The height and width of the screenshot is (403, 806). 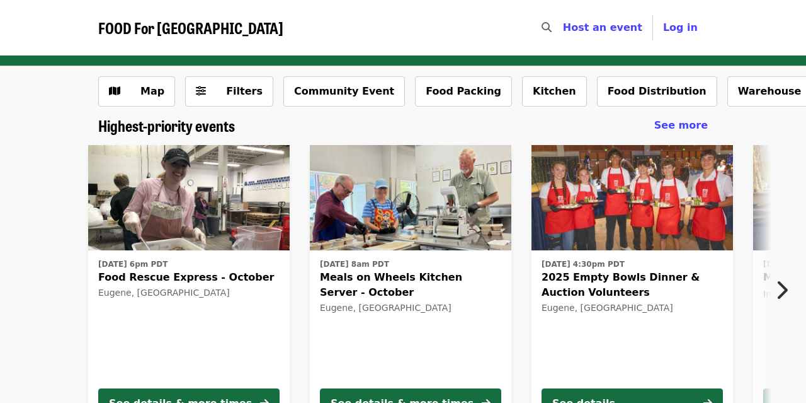 I want to click on div: Highest-priority events, so click(x=403, y=125).